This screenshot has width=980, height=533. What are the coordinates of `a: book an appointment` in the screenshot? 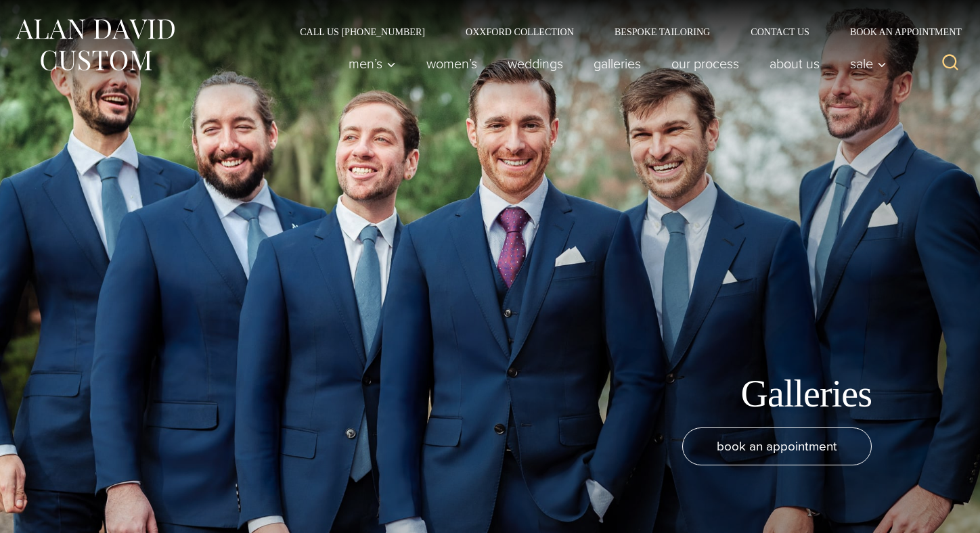 It's located at (777, 447).